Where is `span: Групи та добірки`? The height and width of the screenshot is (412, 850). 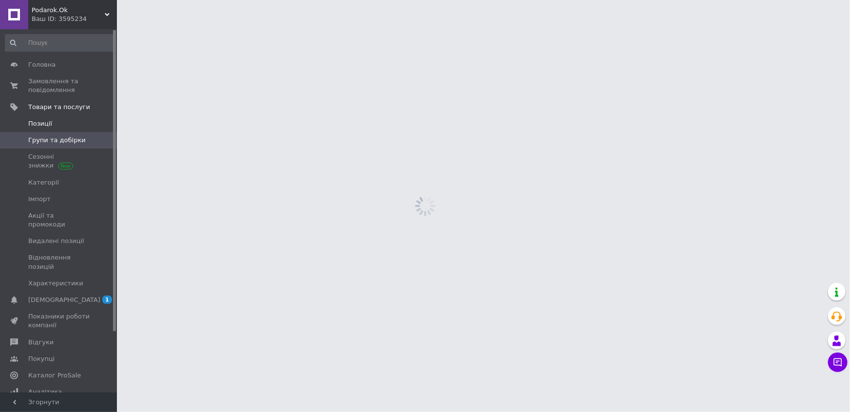 span: Групи та добірки is located at coordinates (57, 140).